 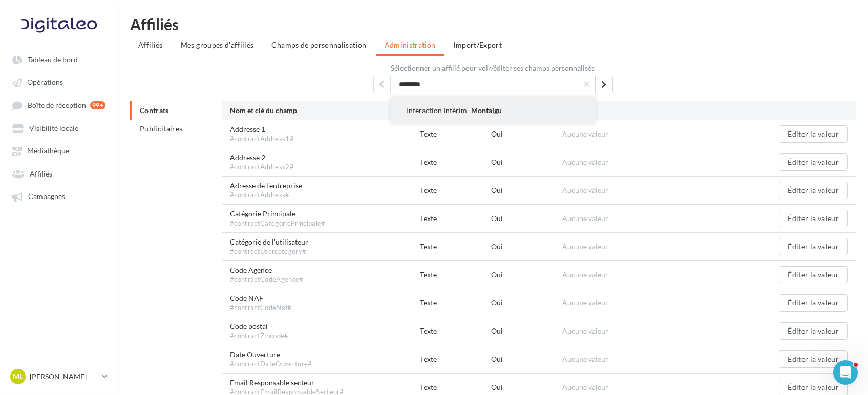 What do you see at coordinates (217, 44) in the screenshot?
I see `span: Mes groupes d'affiliés` at bounding box center [217, 44].